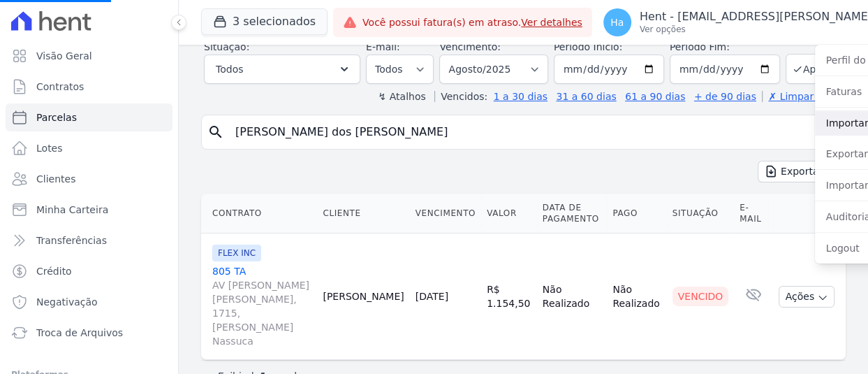 The height and width of the screenshot is (374, 868). Describe the element at coordinates (88, 333) in the screenshot. I see `a: Troca de Arquivos` at that location.